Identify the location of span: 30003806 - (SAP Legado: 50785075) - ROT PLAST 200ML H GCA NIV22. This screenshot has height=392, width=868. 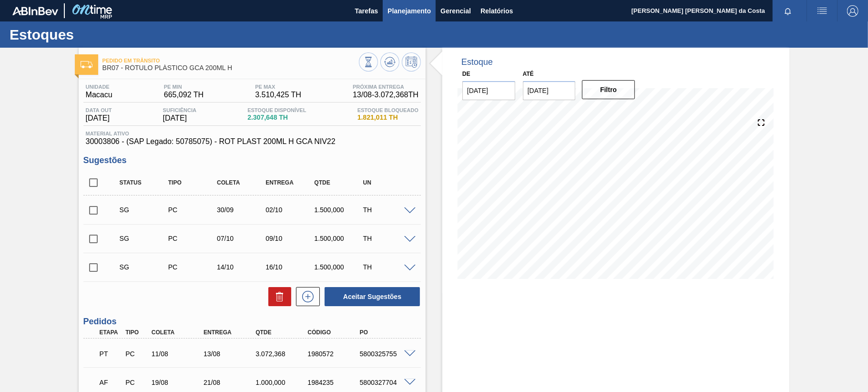
(252, 142).